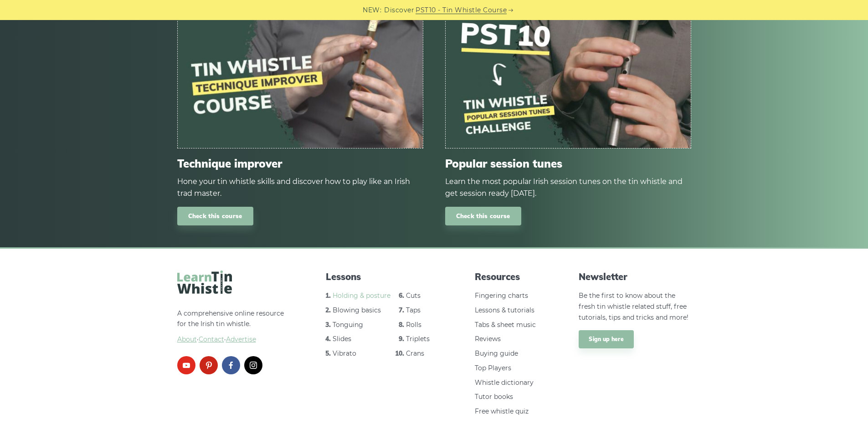 The image size is (868, 434). I want to click on a: Vibrato, so click(344, 354).